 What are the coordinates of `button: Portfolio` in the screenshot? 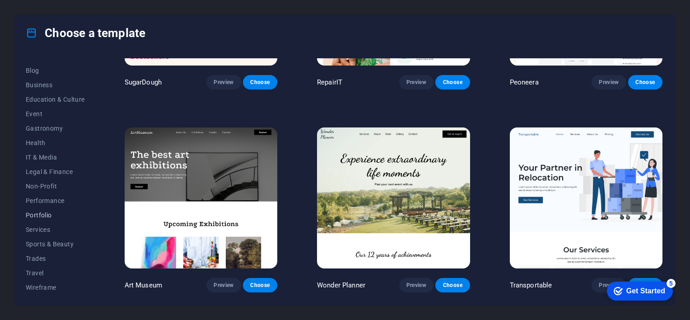 It's located at (55, 215).